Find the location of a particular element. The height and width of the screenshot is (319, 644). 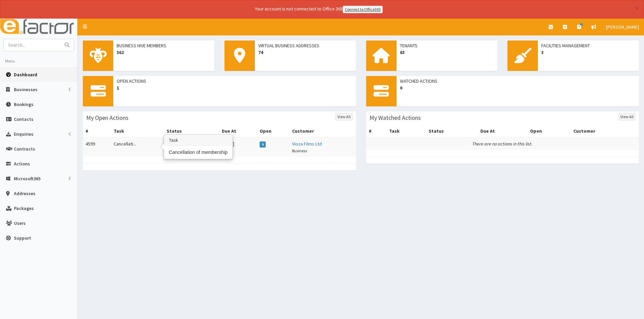

span: Enquiries is located at coordinates (24, 134).